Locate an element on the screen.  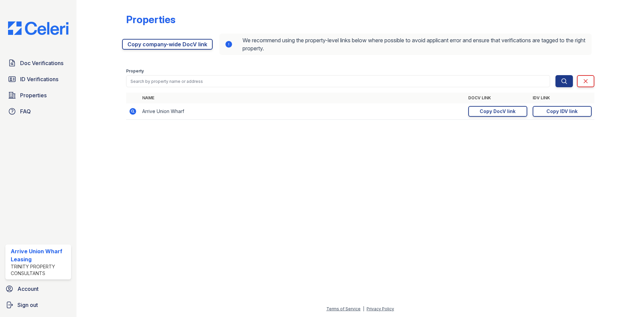
input: Search by property name or address is located at coordinates (338, 81).